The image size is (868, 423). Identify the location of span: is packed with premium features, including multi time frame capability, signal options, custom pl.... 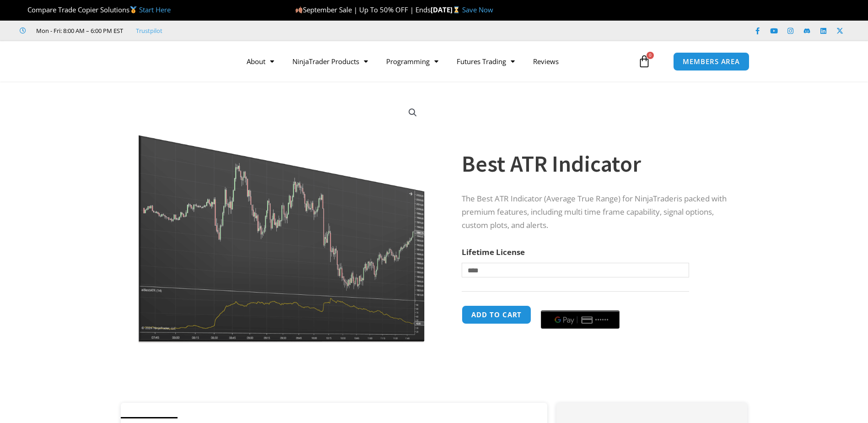
(594, 211).